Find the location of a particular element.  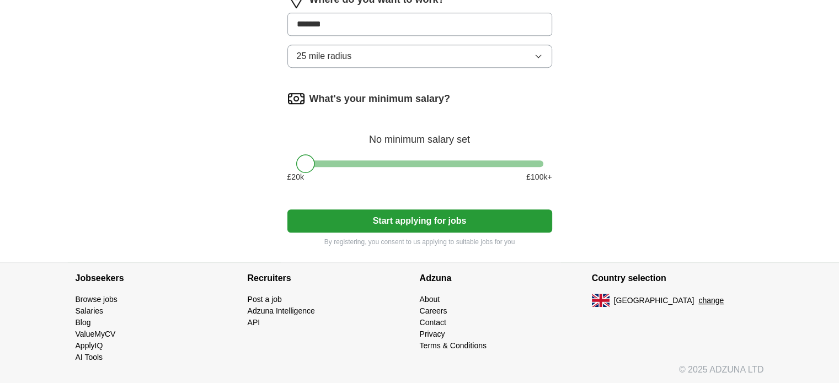

span: £ 100 k+ is located at coordinates (539, 177).